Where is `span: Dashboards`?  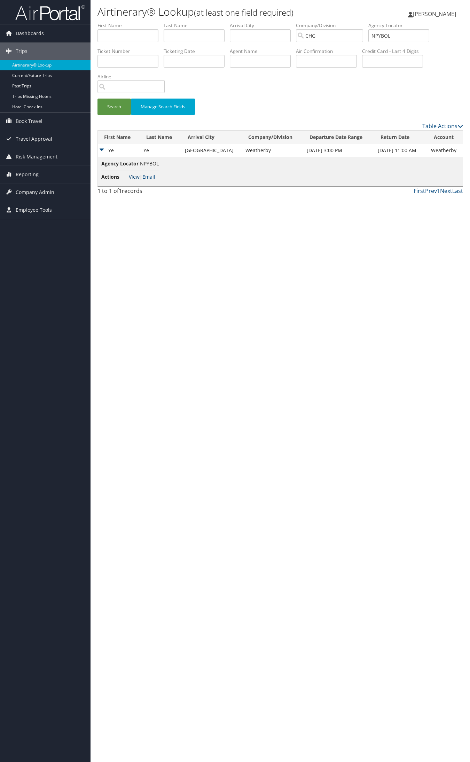 span: Dashboards is located at coordinates (30, 33).